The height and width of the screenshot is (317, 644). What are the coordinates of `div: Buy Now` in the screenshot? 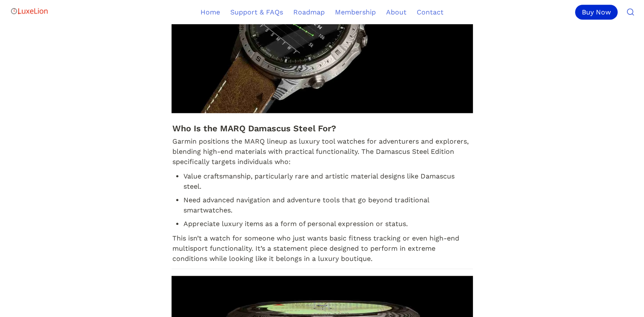 It's located at (597, 12).